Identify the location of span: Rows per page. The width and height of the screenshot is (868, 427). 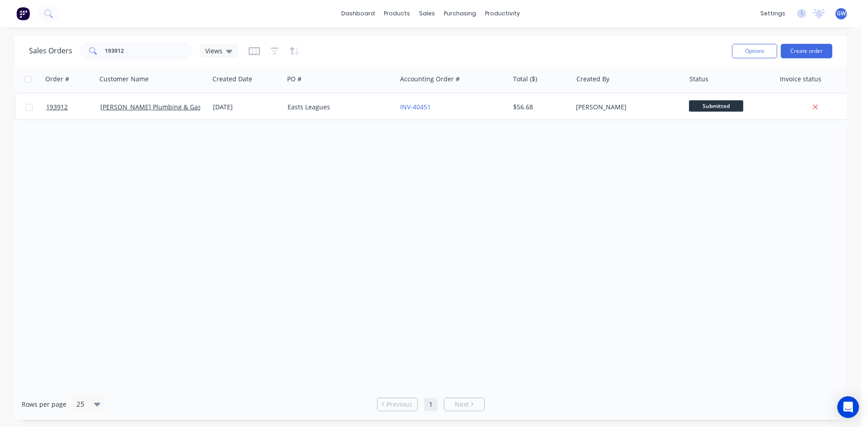
(44, 404).